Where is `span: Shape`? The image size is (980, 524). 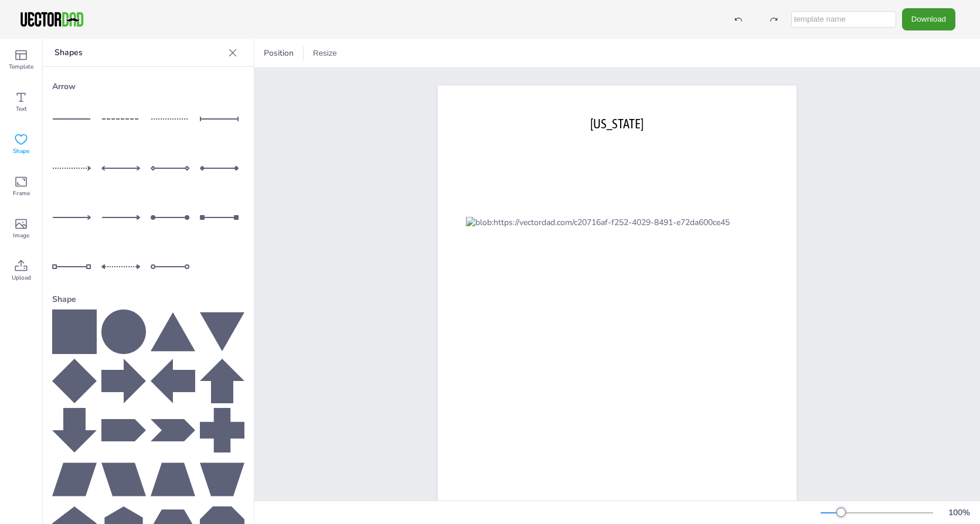
span: Shape is located at coordinates (21, 151).